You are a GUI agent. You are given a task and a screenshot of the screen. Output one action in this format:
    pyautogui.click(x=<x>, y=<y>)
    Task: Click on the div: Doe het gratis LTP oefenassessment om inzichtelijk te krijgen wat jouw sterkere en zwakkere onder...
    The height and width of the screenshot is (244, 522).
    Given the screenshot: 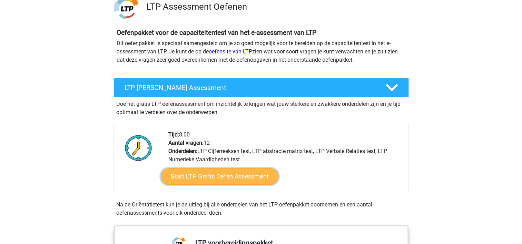 What is the action you would take?
    pyautogui.click(x=261, y=107)
    